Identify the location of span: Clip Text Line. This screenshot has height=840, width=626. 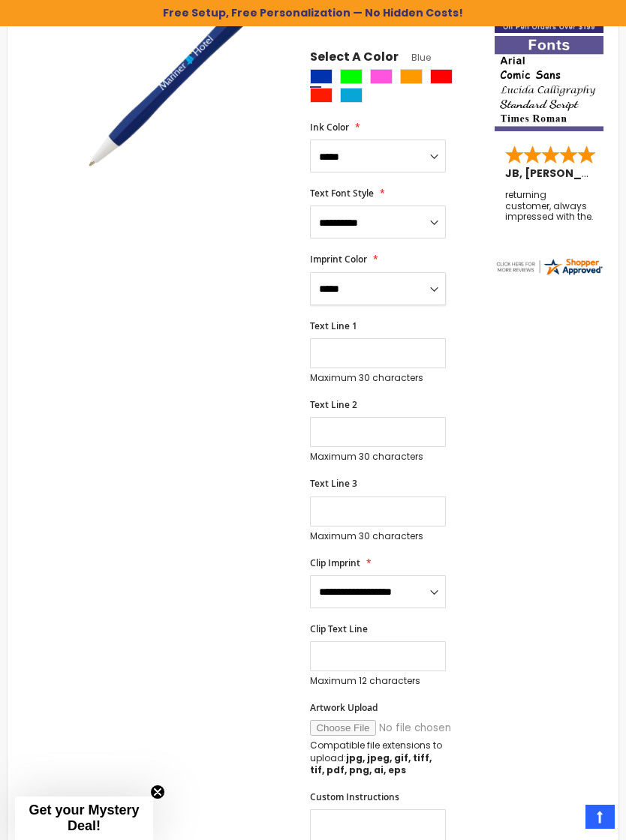
(339, 629).